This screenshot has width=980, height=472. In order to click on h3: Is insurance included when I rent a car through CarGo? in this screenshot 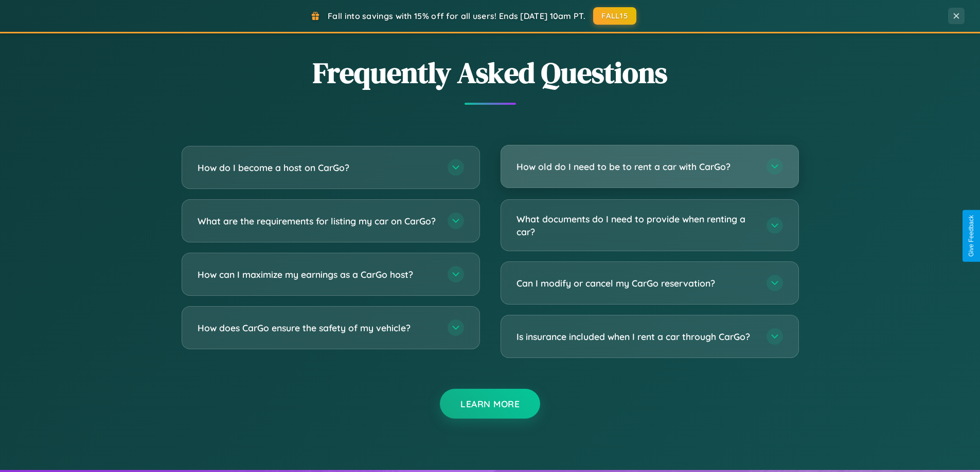, I will do `click(636, 336)`.